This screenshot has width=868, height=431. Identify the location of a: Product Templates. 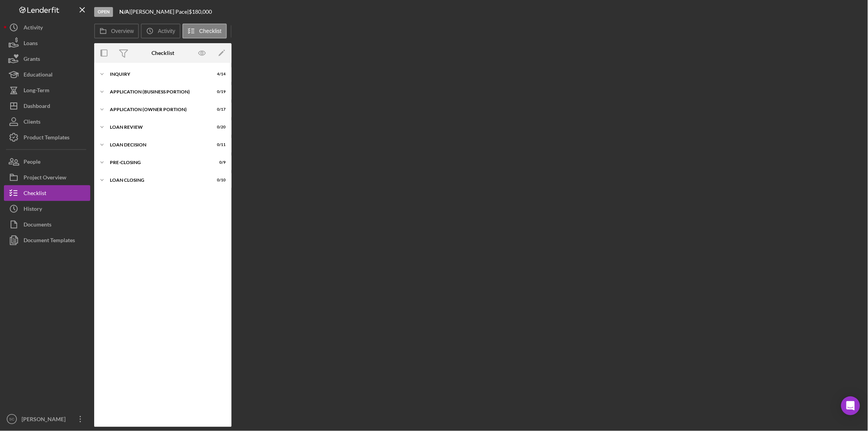
(47, 137).